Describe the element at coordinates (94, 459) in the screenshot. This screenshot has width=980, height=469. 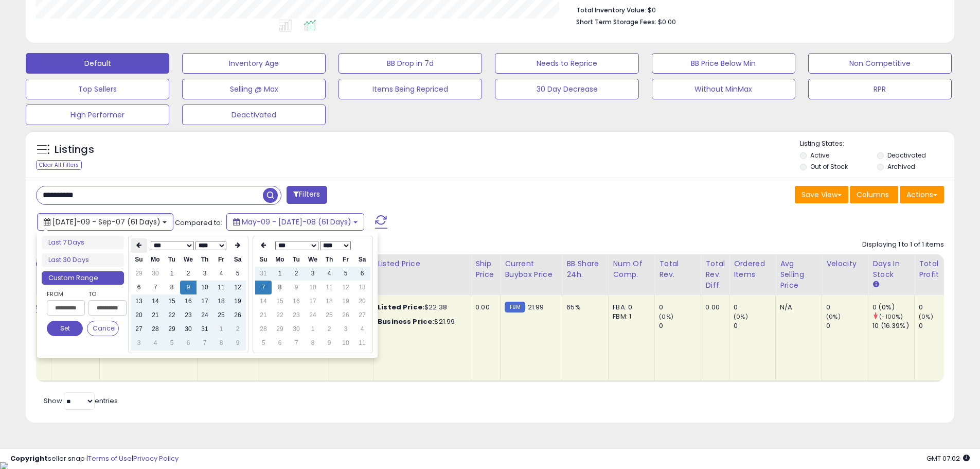
I see `div: seller snap | |` at that location.